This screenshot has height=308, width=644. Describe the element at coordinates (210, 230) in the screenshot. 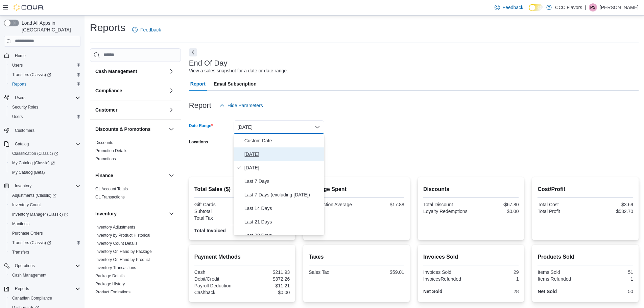

I see `strong: Total Invoiced` at that location.